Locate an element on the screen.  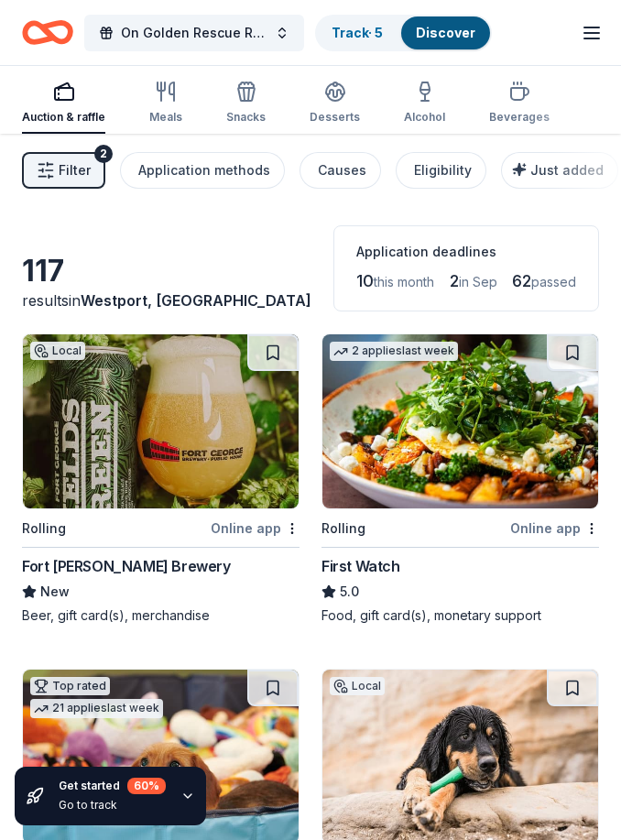
button: Causes is located at coordinates (340, 170).